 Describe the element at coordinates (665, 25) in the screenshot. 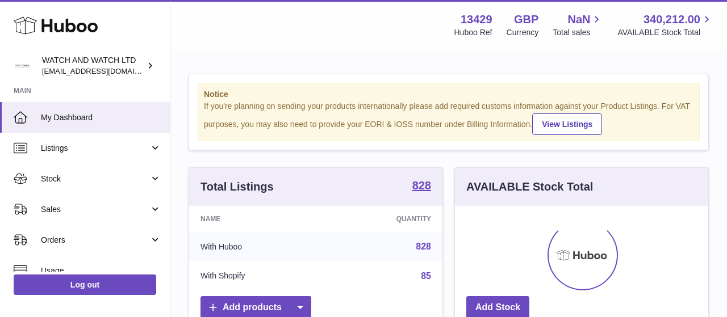

I see `a: 340,212.00 AVAILABLE Stock Total` at that location.